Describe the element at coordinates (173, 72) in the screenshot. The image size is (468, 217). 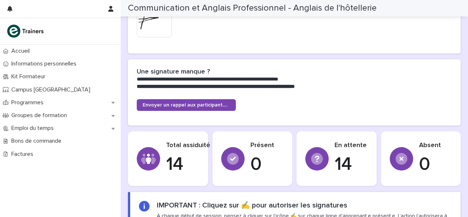
I see `h2: Une signature manque ?` at that location.